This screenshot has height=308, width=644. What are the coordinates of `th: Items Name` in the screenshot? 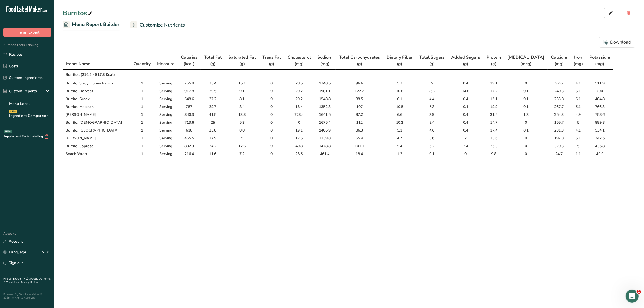 It's located at (97, 61).